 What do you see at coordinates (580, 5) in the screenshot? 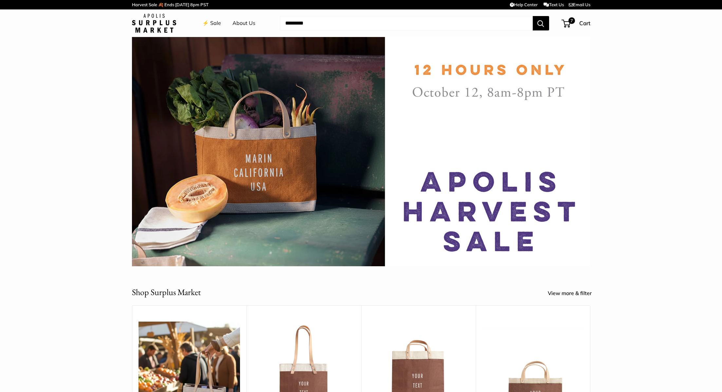
I see `a: Email Us` at bounding box center [580, 5].